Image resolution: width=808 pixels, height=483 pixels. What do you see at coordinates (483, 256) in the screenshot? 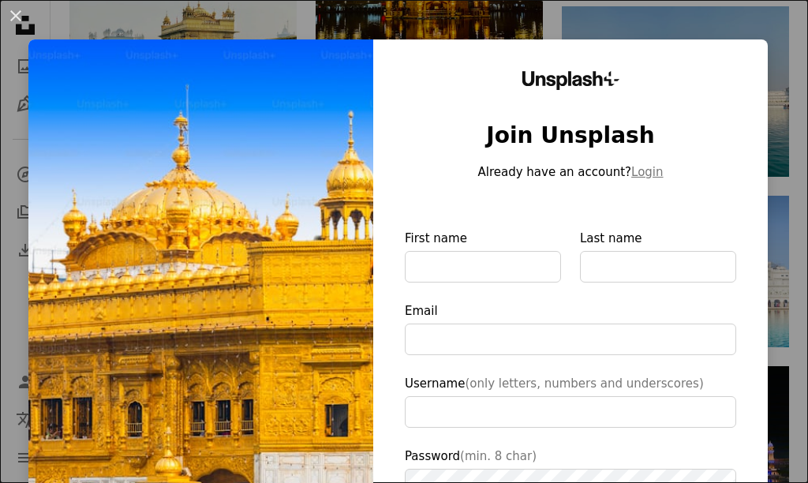
I see `label: First name` at bounding box center [483, 256].